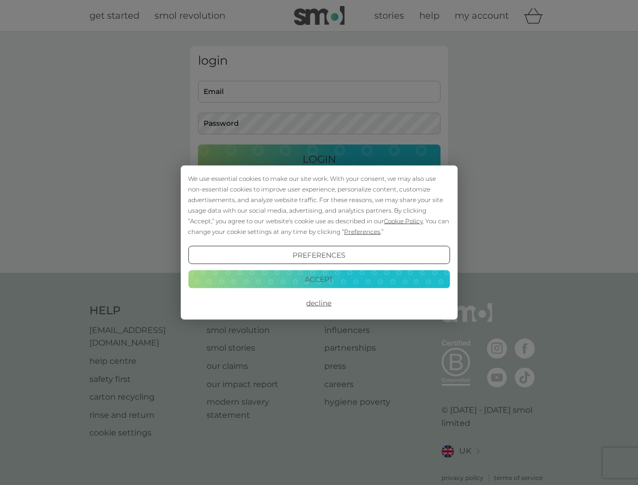 This screenshot has width=638, height=485. I want to click on span: Cookie Policy, so click(403, 221).